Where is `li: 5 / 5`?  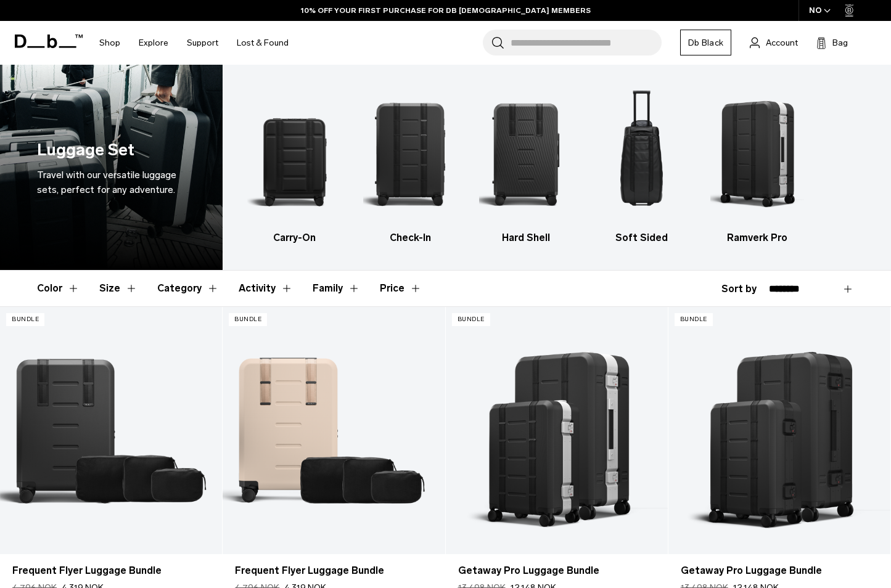 li: 5 / 5 is located at coordinates (757, 164).